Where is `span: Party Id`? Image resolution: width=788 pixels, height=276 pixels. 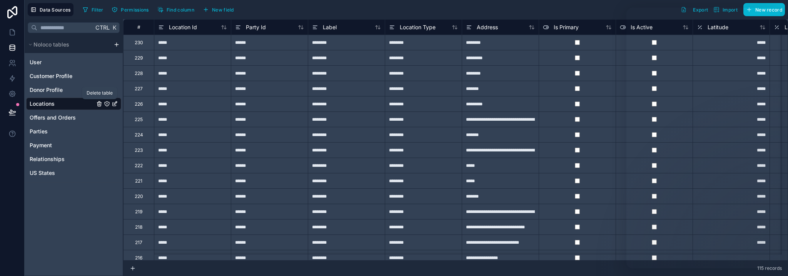 span: Party Id is located at coordinates (256, 27).